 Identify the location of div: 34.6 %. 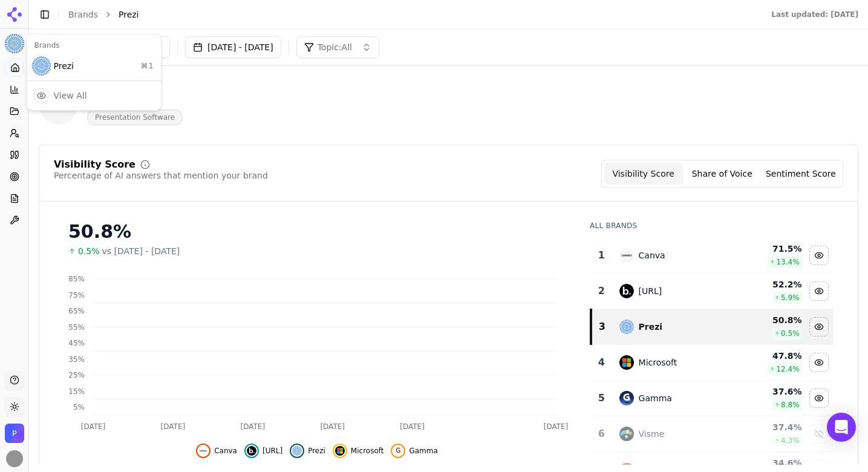
(770, 463).